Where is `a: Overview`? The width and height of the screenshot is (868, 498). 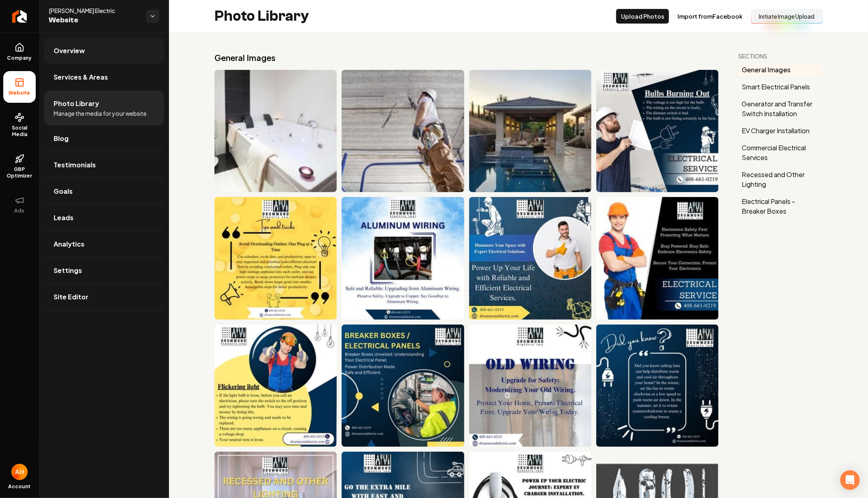
a: Overview is located at coordinates (104, 51).